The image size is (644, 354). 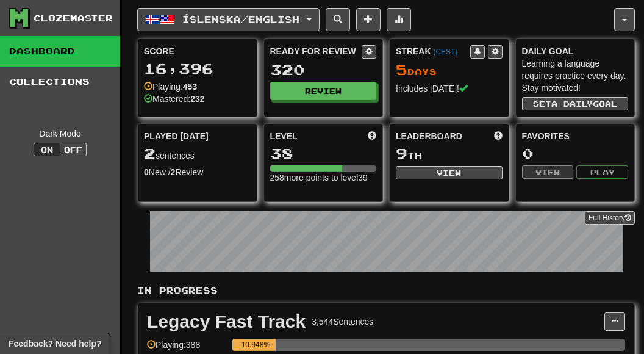 What do you see at coordinates (575, 104) in the screenshot?
I see `button: Seta dailygoal` at bounding box center [575, 104].